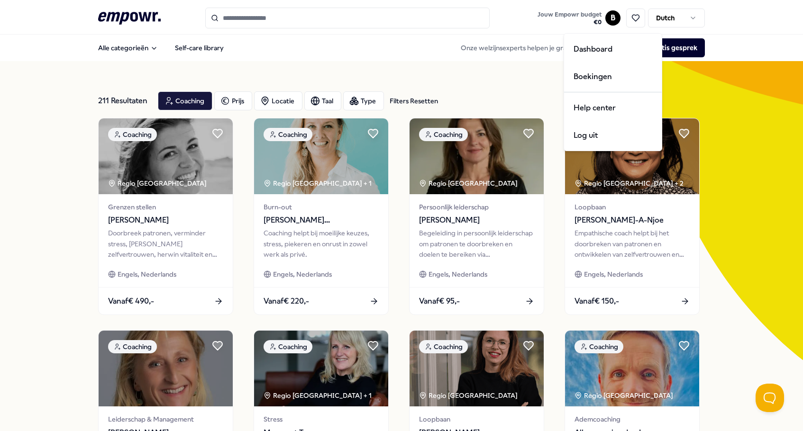  Describe the element at coordinates (613, 108) in the screenshot. I see `a: Help center` at that location.